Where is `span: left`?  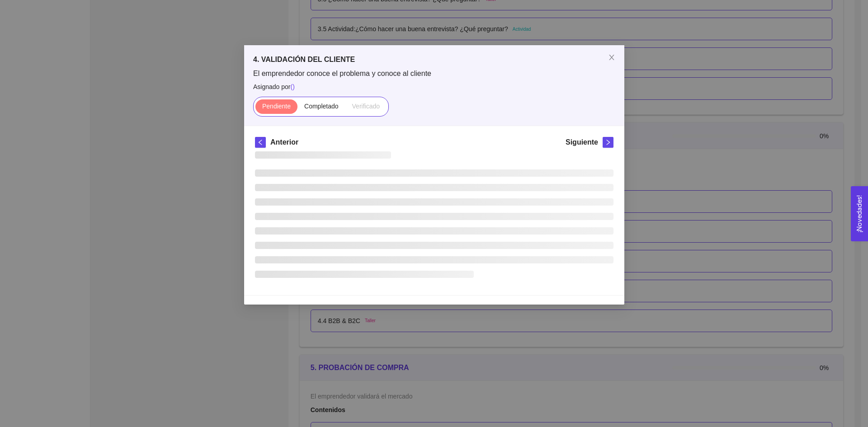
span: left is located at coordinates (261, 142).